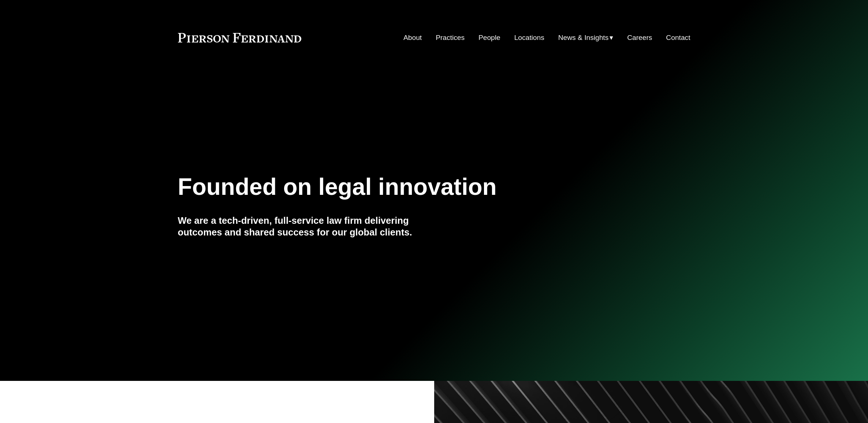 This screenshot has height=423, width=868. I want to click on a: Practices, so click(450, 38).